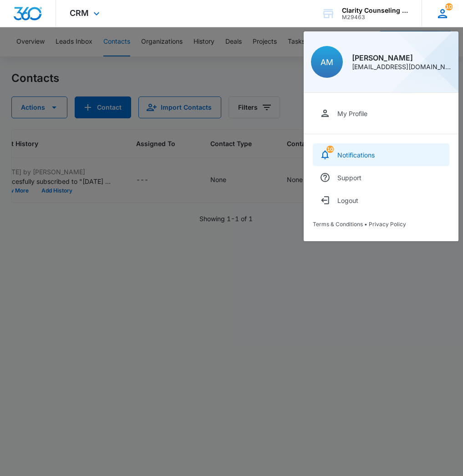 This screenshot has width=463, height=476. What do you see at coordinates (79, 13) in the screenshot?
I see `span: CRM` at bounding box center [79, 13].